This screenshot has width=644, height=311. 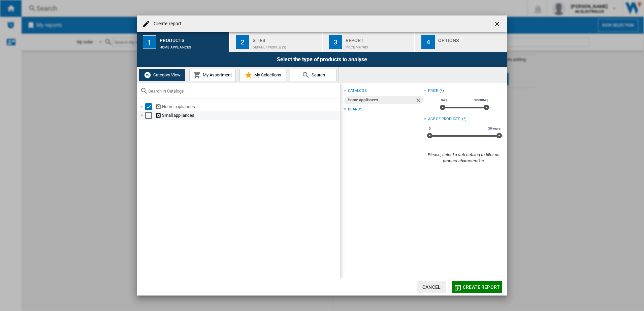 What do you see at coordinates (286, 45) in the screenshot?
I see `div: Default profile (5)` at bounding box center [286, 45].